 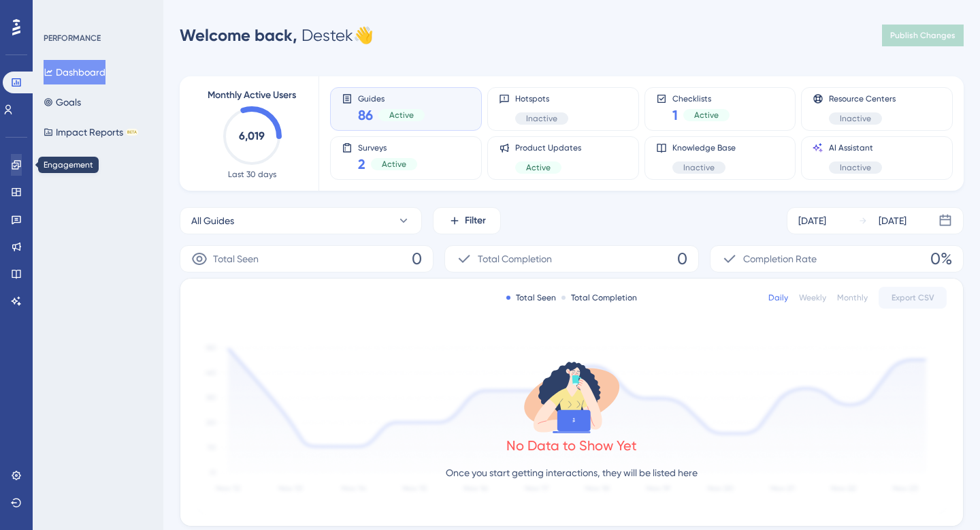 I want to click on span: Guides, so click(x=392, y=98).